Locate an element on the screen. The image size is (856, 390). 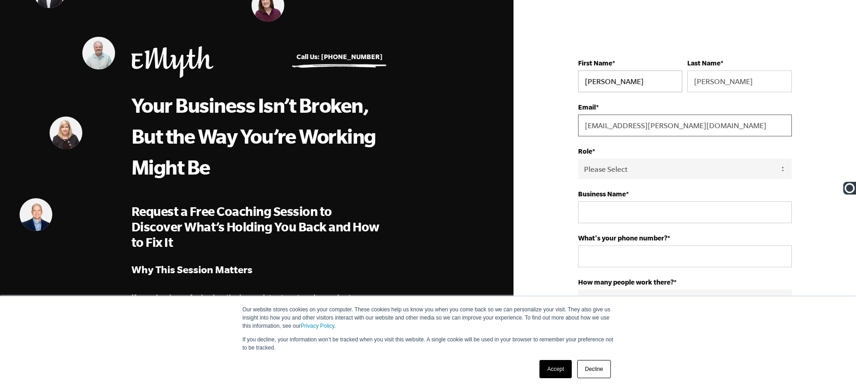
strong: What's your phone number? is located at coordinates (623, 238).